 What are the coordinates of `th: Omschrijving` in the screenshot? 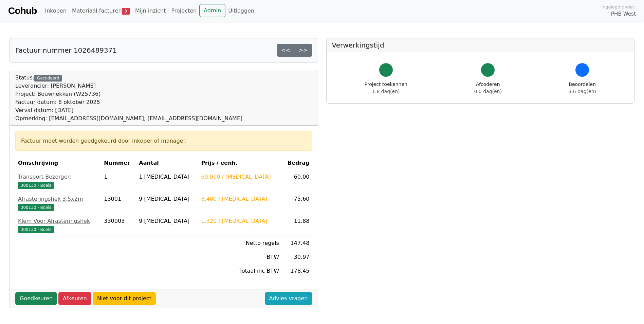 It's located at (58, 163).